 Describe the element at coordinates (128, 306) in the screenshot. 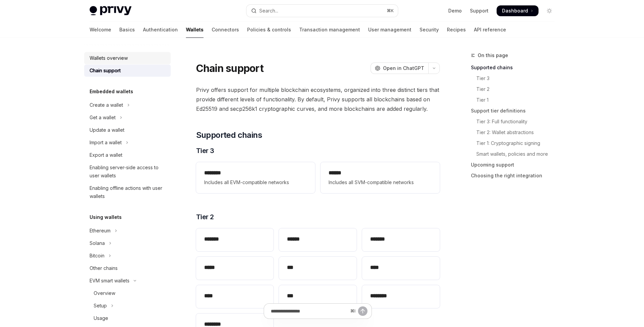

I see `button: Toggle Setup section` at that location.